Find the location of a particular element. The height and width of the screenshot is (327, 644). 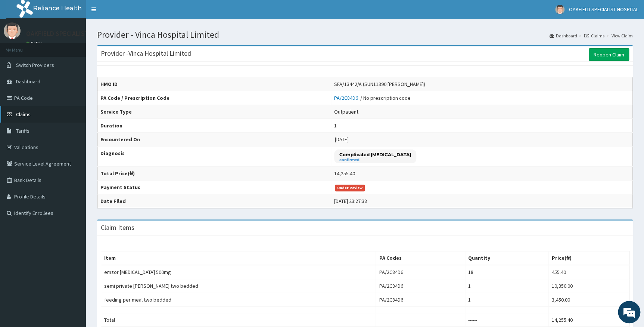

span: OAKFIELD SPECIALIST HOSPITAL is located at coordinates (604, 9).